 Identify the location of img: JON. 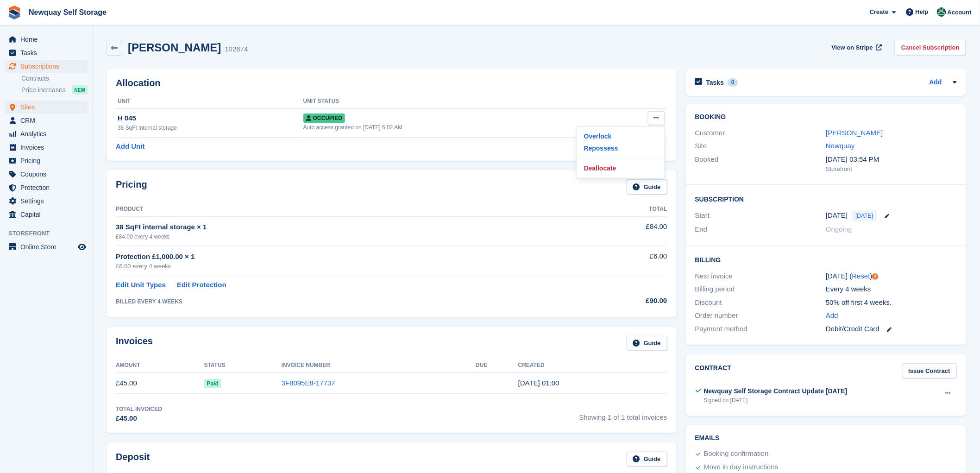
(942, 12).